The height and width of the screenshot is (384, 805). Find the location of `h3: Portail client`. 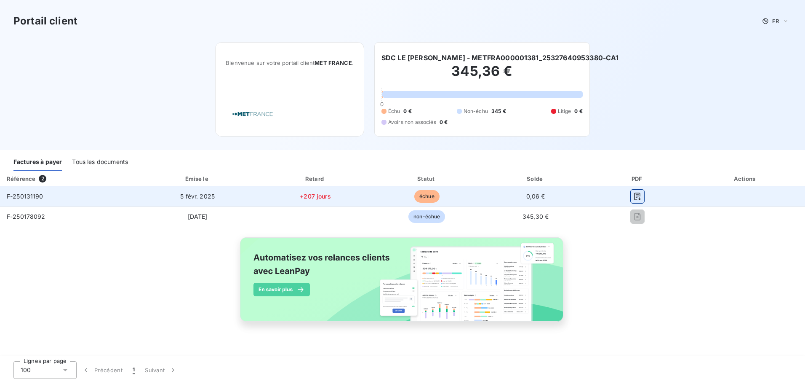

h3: Portail client is located at coordinates (45, 21).